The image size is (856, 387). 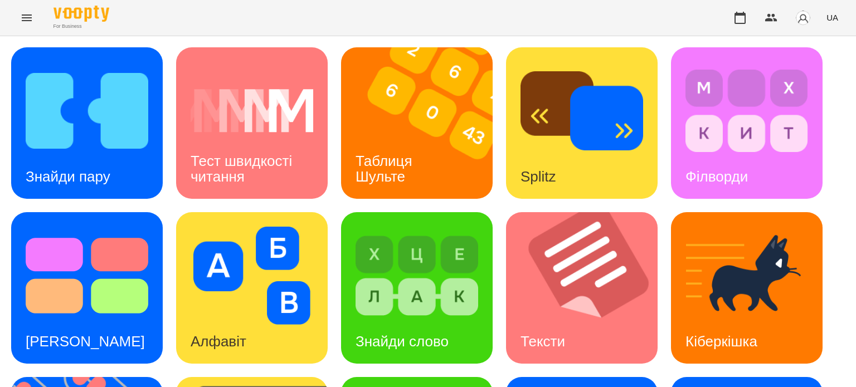 What do you see at coordinates (582, 123) in the screenshot?
I see `a: SplitzSplitz` at bounding box center [582, 123].